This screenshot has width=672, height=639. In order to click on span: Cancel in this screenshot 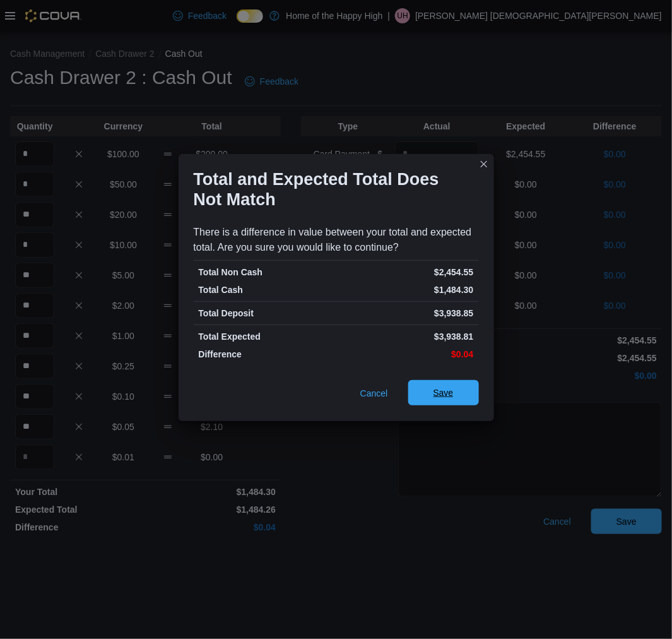, I will do `click(374, 393)`.